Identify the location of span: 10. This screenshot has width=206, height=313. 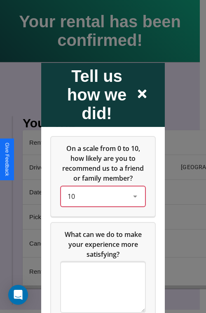
(71, 196).